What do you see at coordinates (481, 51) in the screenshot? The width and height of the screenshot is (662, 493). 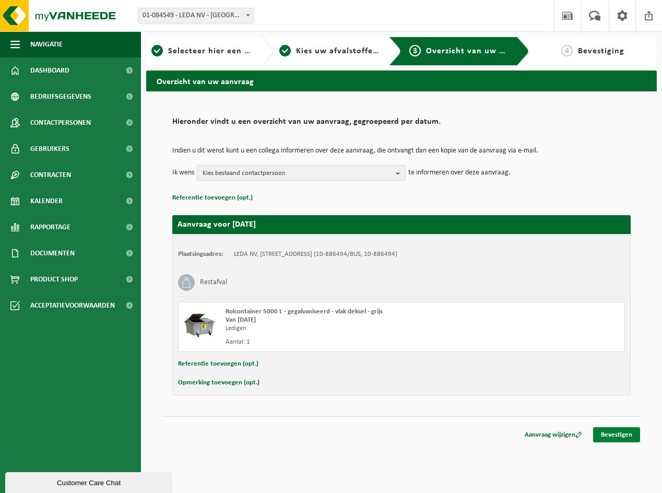 I see `span: Overzicht van uw aanvraag` at bounding box center [481, 51].